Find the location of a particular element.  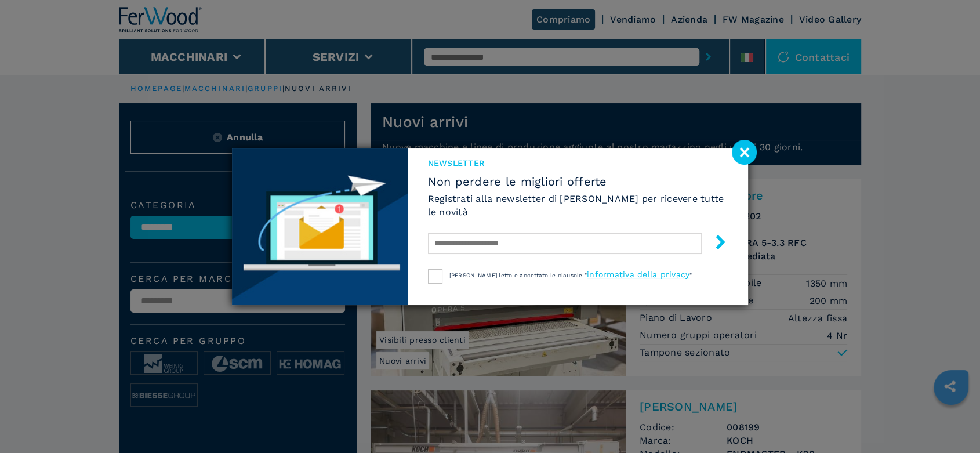

img: Newsletter image is located at coordinates (320, 227).